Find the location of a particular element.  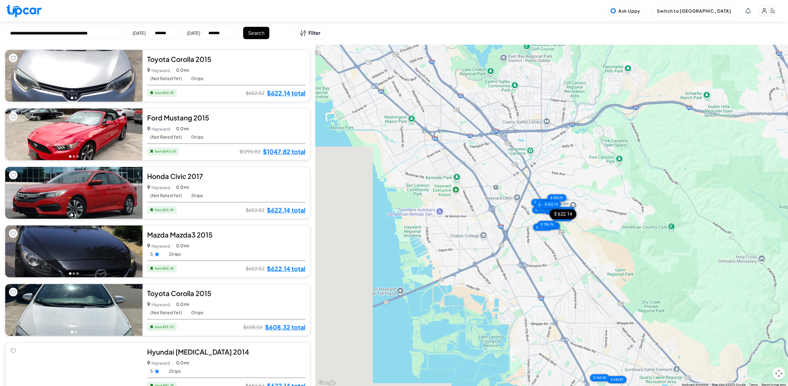

span: $638.02 is located at coordinates (253, 327).